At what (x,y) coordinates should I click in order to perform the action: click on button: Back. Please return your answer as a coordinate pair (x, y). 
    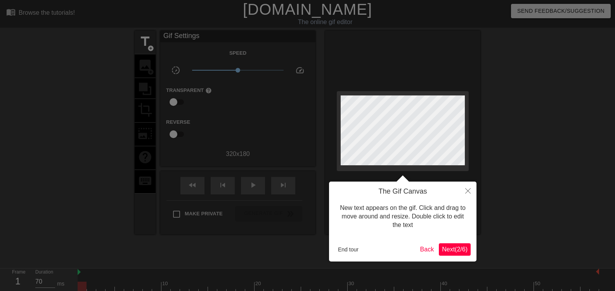
    Looking at the image, I should click on (427, 250).